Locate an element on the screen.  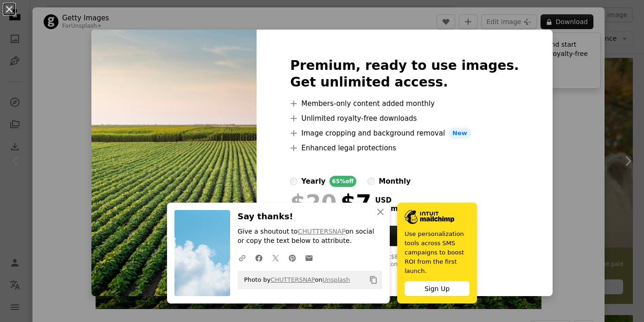
img: file-1690386555781-336d1949dad1image is located at coordinates (429, 217).